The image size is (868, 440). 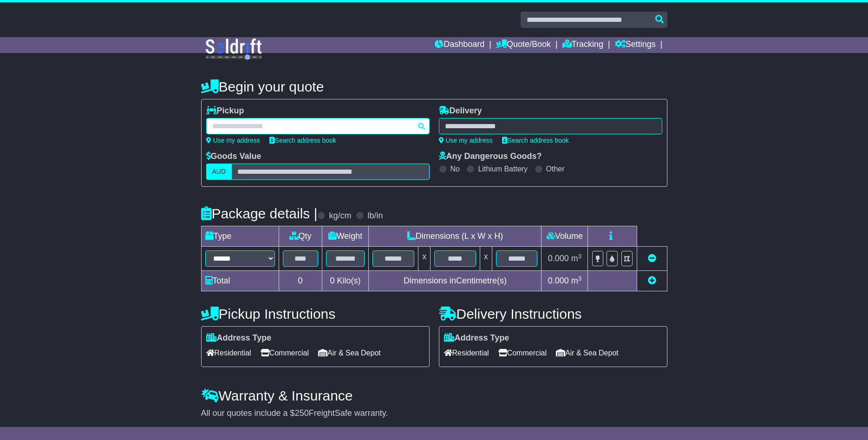 I want to click on label: AUD, so click(x=219, y=171).